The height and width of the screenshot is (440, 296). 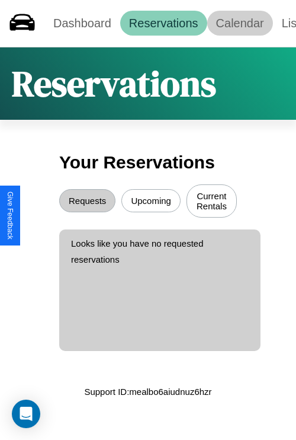 I want to click on div: Open Intercom Messenger, so click(x=26, y=414).